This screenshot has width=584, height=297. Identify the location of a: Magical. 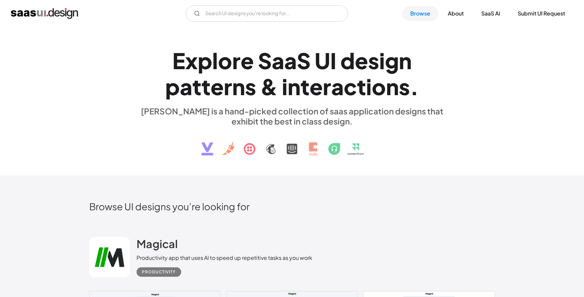
(157, 246).